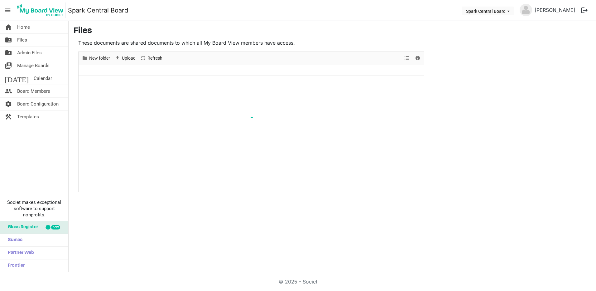 The image size is (596, 291). What do you see at coordinates (251, 43) in the screenshot?
I see `p: These documents are shared documents to which all My Board View members have access.` at bounding box center [251, 43].